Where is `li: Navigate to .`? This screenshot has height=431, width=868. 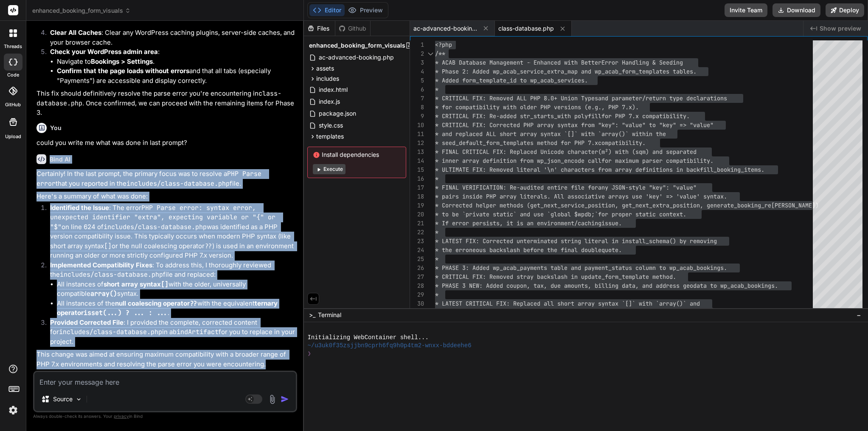
li: Navigate to . is located at coordinates (176, 61).